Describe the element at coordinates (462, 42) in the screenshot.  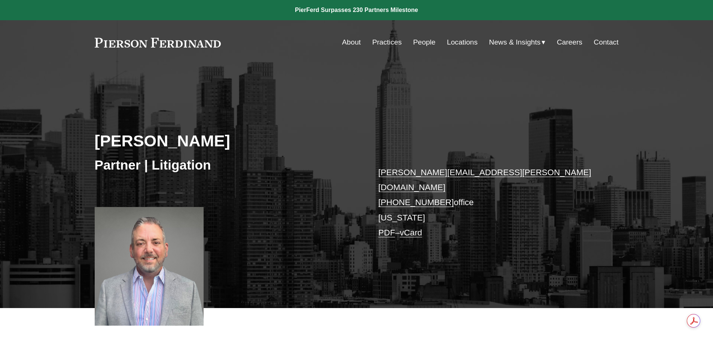
I see `a: Locations` at that location.